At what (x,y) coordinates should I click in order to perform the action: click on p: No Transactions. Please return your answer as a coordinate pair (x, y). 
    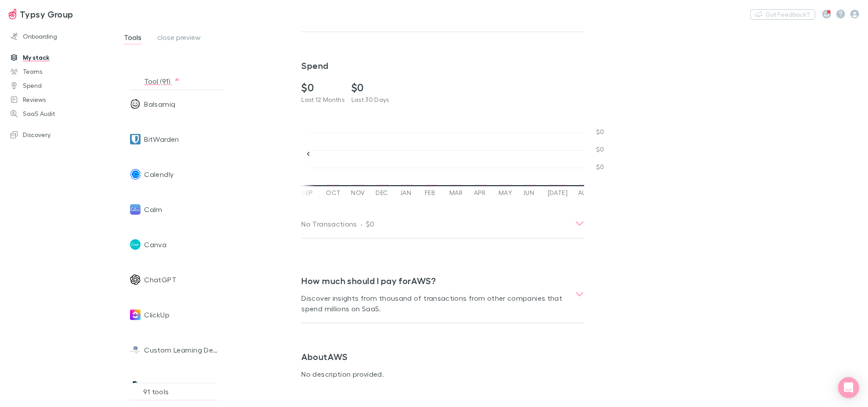
    Looking at the image, I should click on (329, 224).